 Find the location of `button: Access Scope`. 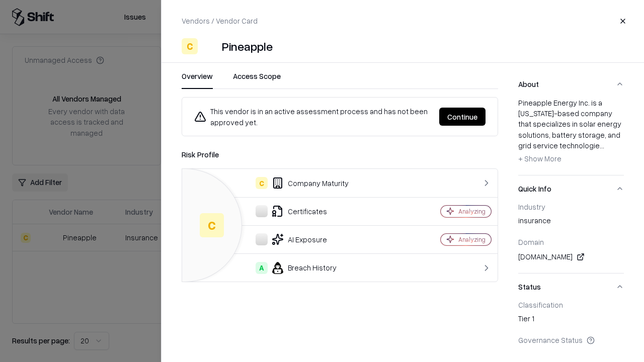

button: Access Scope is located at coordinates (257, 80).